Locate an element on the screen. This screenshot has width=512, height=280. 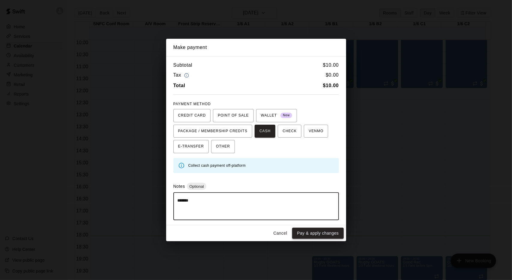
button: Cancel is located at coordinates (280, 233).